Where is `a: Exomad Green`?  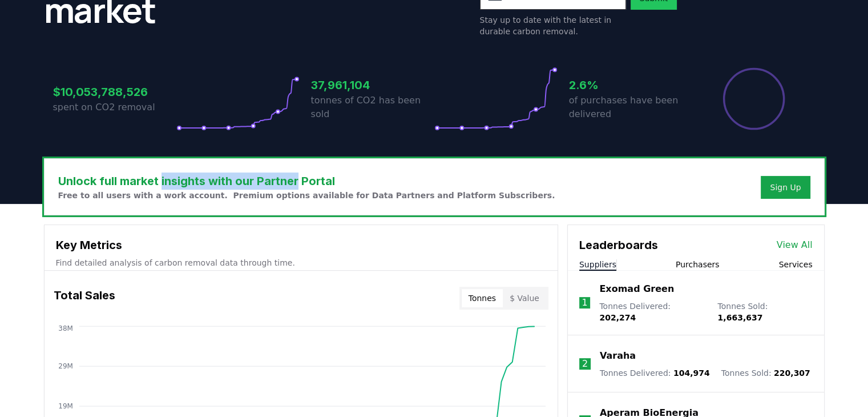 a: Exomad Green is located at coordinates (636, 289).